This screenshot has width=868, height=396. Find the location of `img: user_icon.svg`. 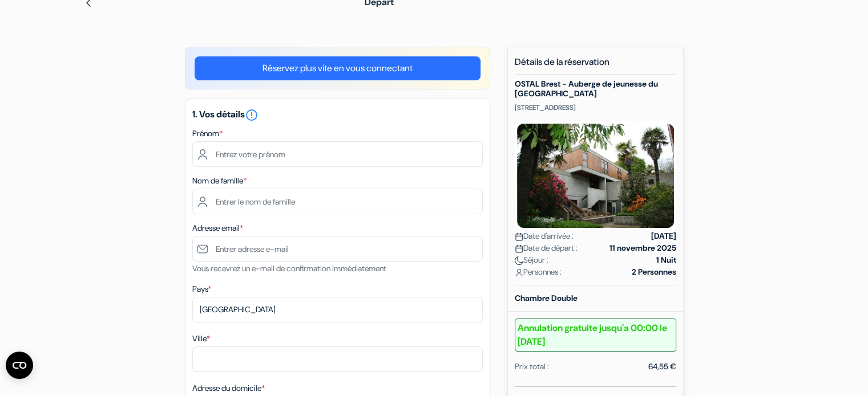

img: user_icon.svg is located at coordinates (518, 273).